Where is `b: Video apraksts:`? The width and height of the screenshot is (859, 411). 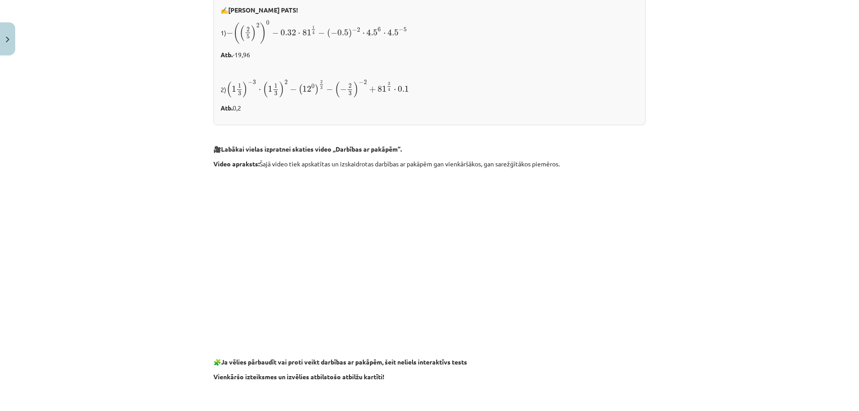
b: Video apraksts: is located at coordinates (236, 164).